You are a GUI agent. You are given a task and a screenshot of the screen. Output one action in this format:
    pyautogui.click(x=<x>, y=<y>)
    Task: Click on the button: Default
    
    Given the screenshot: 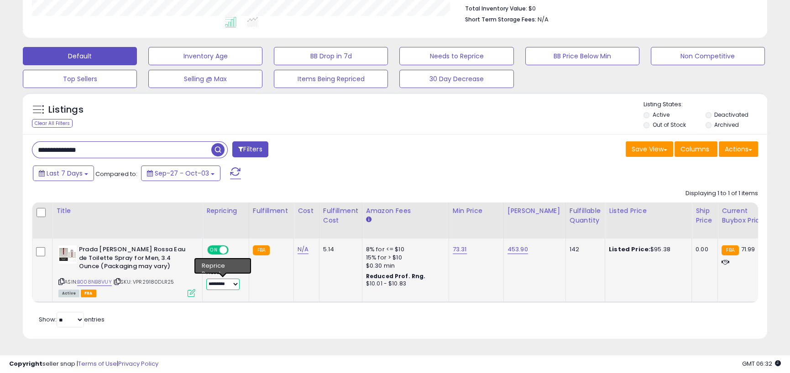 What is the action you would take?
    pyautogui.click(x=80, y=56)
    